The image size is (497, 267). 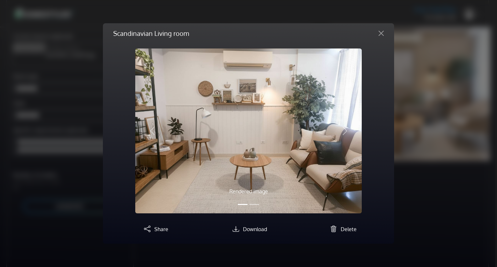 I want to click on p: Rendered image, so click(x=249, y=192).